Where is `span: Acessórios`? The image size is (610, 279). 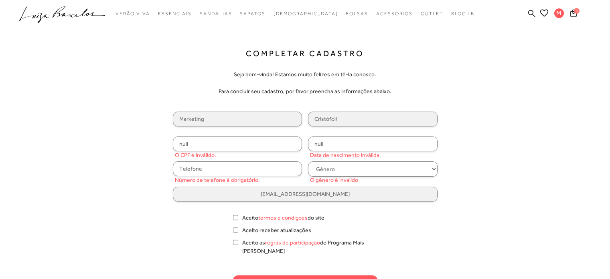 span: Acessórios is located at coordinates (394, 14).